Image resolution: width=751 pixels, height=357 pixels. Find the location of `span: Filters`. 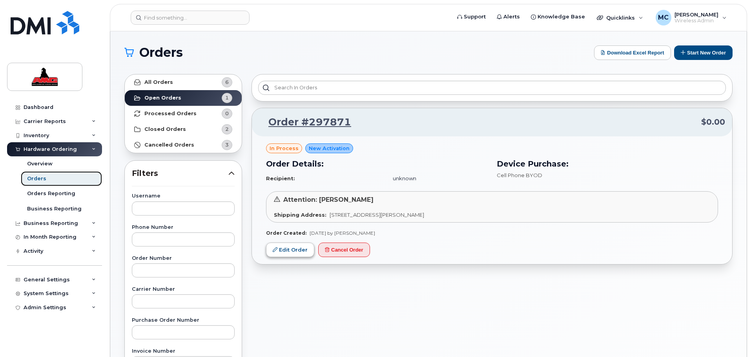

span: Filters is located at coordinates (180, 173).